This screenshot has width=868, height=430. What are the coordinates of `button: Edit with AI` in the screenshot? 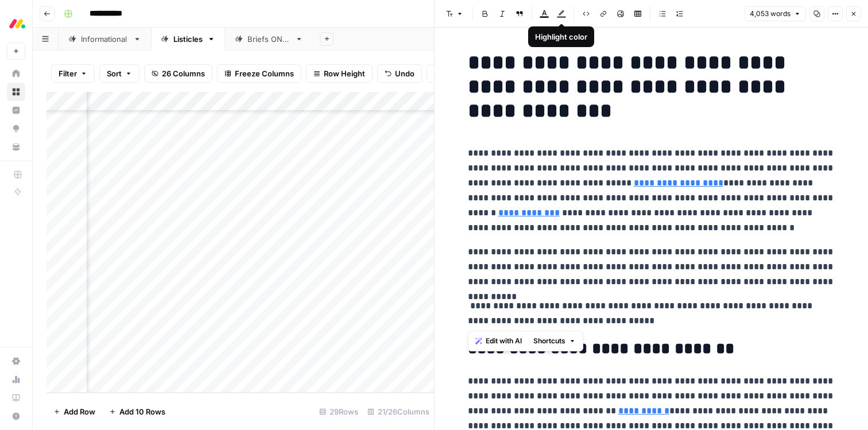 It's located at (498, 341).